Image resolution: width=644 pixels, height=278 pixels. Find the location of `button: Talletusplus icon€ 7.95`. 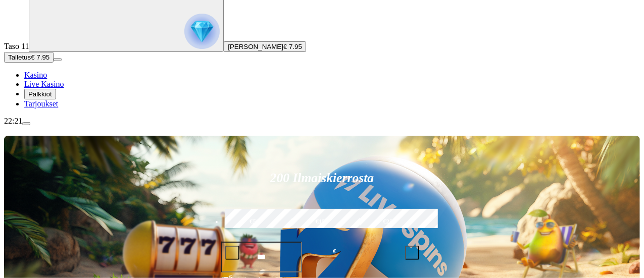

button: Talletusplus icon€ 7.95 is located at coordinates (29, 57).